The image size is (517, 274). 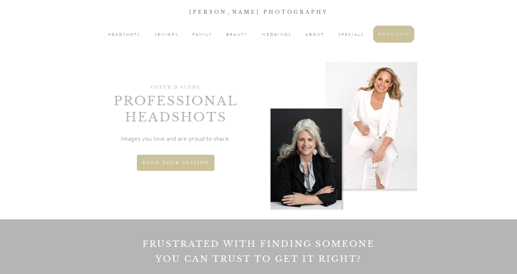 What do you see at coordinates (315, 35) in the screenshot?
I see `span: ABOUT` at bounding box center [315, 35].